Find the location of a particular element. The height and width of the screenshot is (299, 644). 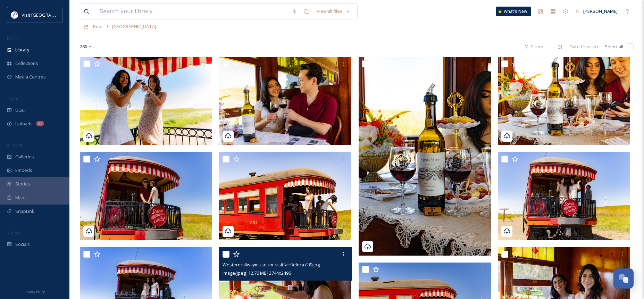

img: Westernrailwaymuseum_visitfairfieldca (24).jpg is located at coordinates (563, 101).